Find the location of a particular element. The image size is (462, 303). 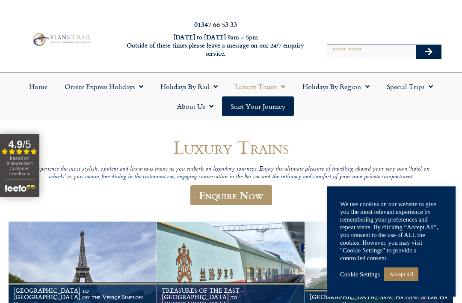

p: Experience the most stylish, opulent and luxurious trains as you embark on legendary journeys. En... is located at coordinates (231, 173).